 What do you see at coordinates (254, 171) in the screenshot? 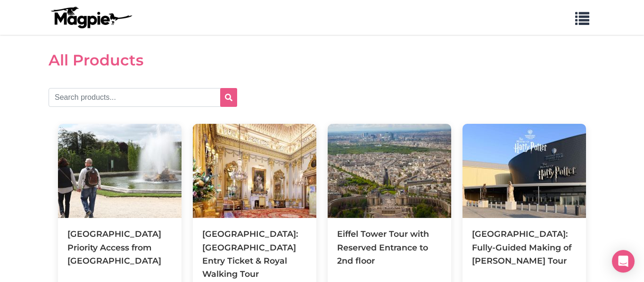
I see `img: London: Buckingham Palace Entry Ticket & Royal Walking Tour` at bounding box center [254, 171].